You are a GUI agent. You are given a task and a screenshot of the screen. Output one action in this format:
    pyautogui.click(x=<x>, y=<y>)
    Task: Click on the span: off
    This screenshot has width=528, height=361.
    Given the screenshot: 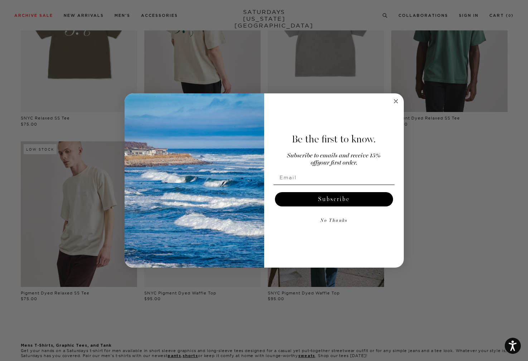 What is the action you would take?
    pyautogui.click(x=314, y=163)
    